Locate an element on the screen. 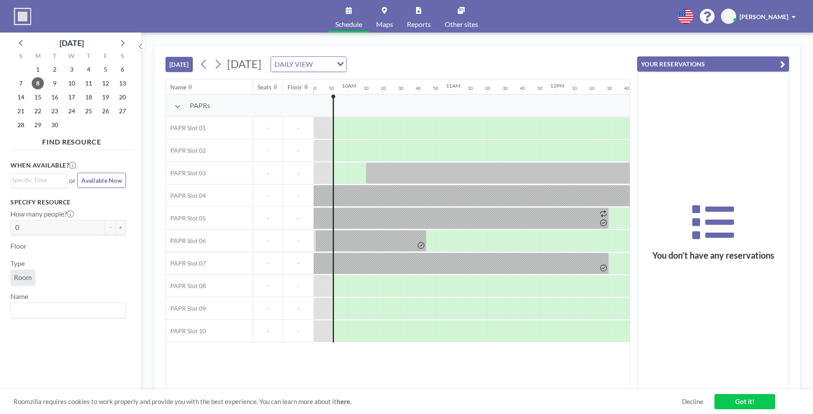  div: M is located at coordinates (38, 57).